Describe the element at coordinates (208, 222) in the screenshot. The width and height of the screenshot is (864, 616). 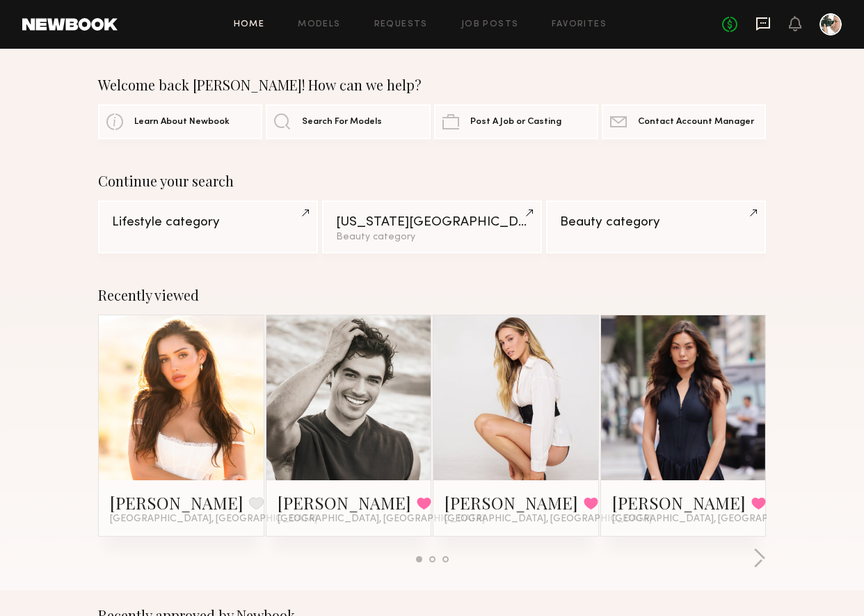
I see `div: Lifestyle category` at that location.